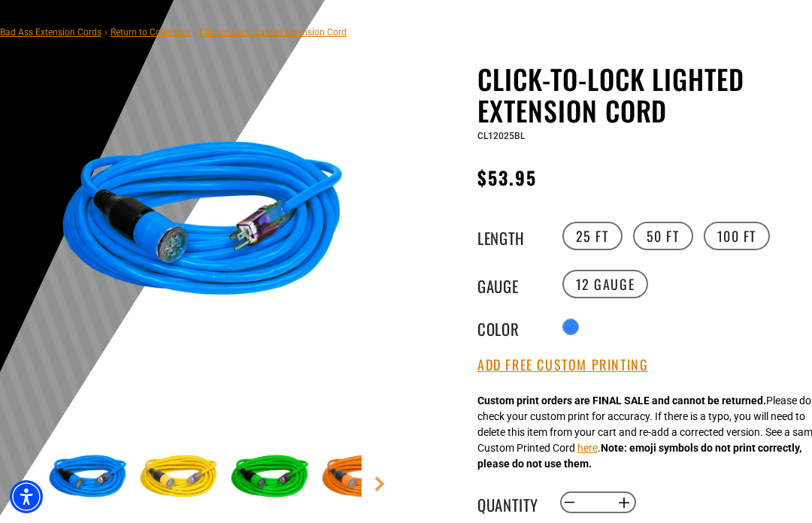 This screenshot has height=523, width=812. What do you see at coordinates (150, 32) in the screenshot?
I see `a: Return to Collection` at bounding box center [150, 32].